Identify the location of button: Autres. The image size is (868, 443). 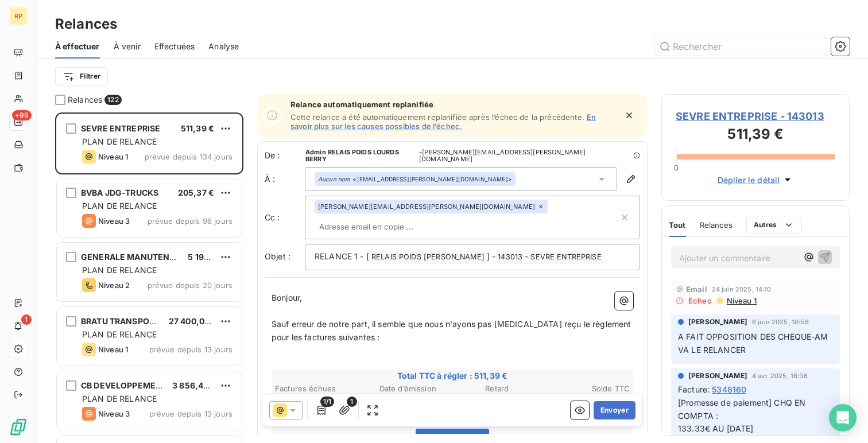
(774, 225).